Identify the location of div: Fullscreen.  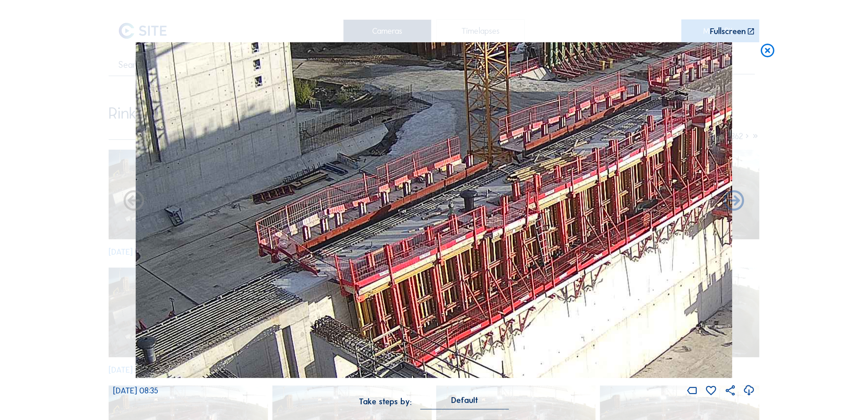
(728, 31).